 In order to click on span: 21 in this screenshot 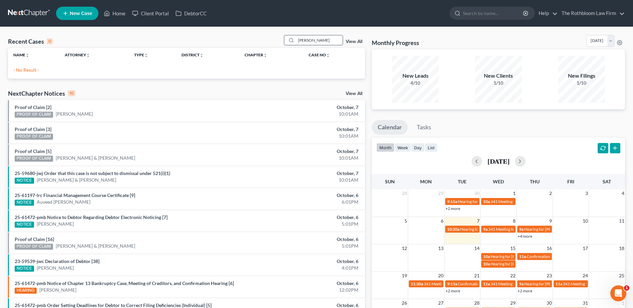, I will do `click(477, 276)`.